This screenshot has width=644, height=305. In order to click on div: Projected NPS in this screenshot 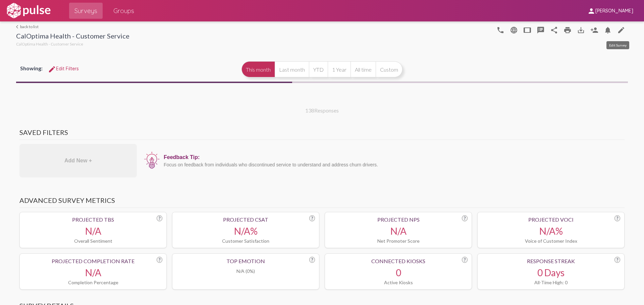, I will do `click(399, 219)`.